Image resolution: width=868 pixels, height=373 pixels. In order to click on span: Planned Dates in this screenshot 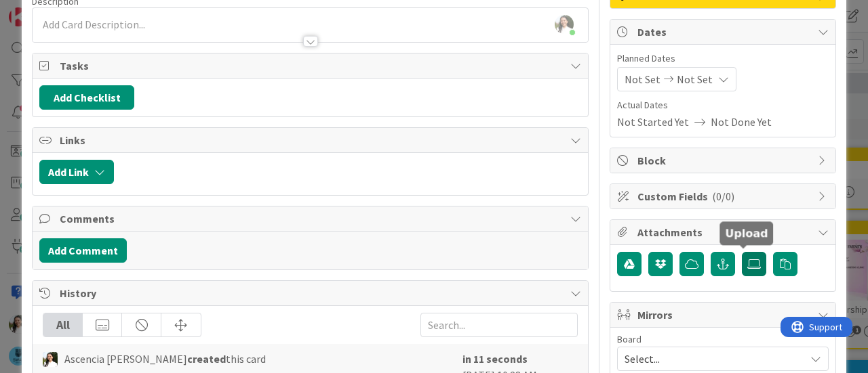, I will do `click(723, 59)`.